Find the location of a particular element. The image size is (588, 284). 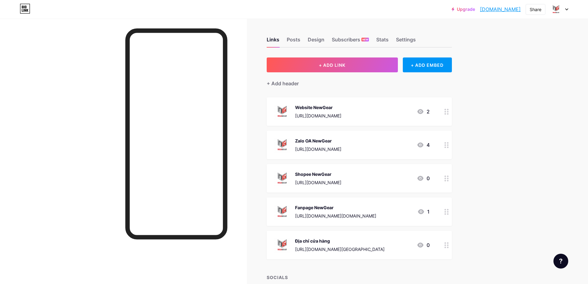

div: Zalo OA NewGear is located at coordinates (318, 140).